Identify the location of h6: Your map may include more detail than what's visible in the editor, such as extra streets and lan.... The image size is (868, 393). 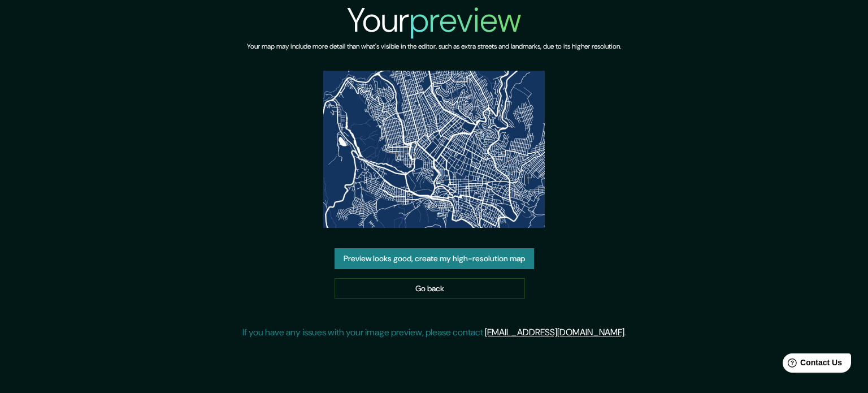
(434, 47).